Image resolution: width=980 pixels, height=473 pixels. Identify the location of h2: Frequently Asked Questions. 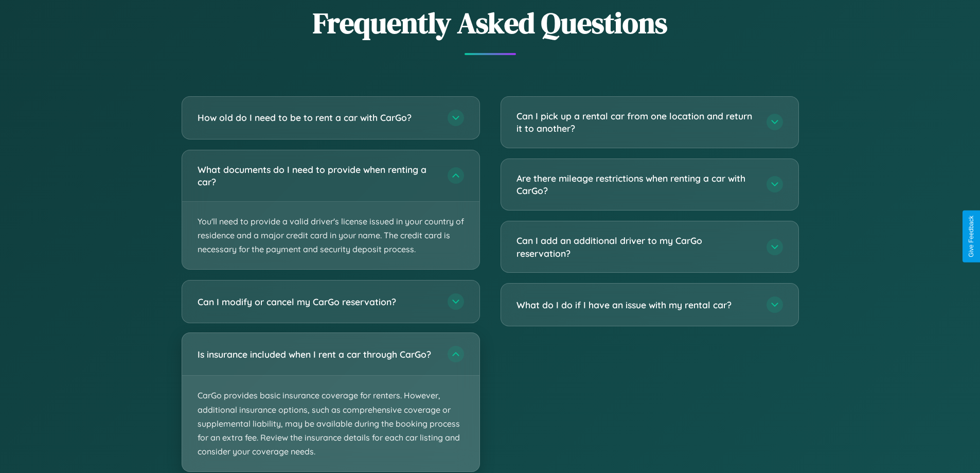
(490, 23).